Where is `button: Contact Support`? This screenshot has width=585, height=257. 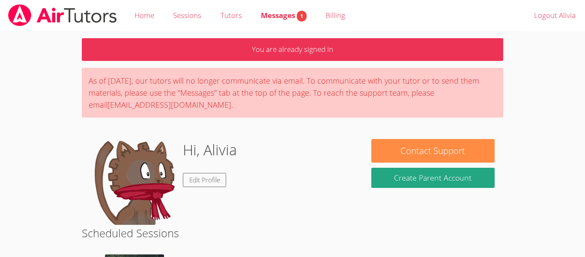
button: Contact Support is located at coordinates (433, 150).